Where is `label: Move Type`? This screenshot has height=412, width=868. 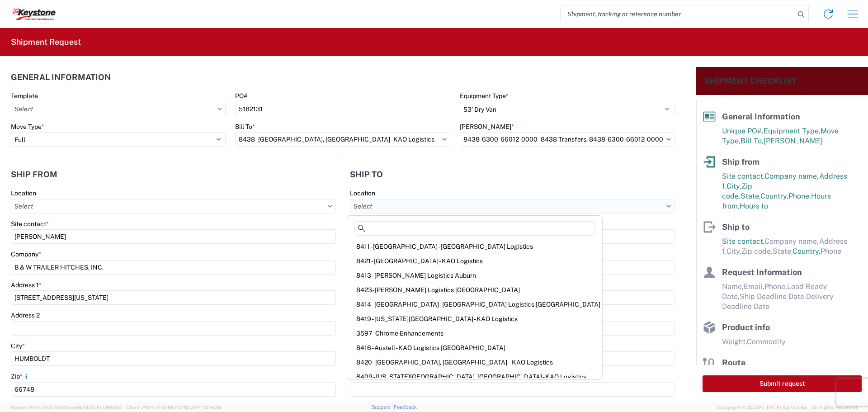
label: Move Type is located at coordinates (27, 127).